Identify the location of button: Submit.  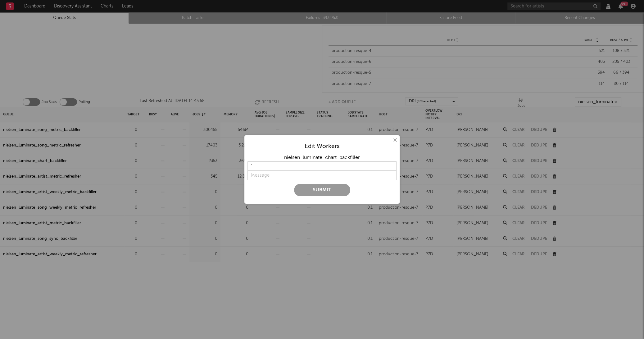
(322, 190).